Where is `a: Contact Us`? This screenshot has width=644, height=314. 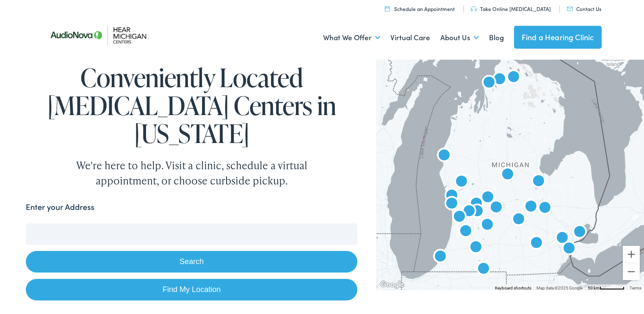 a: Contact Us is located at coordinates (584, 9).